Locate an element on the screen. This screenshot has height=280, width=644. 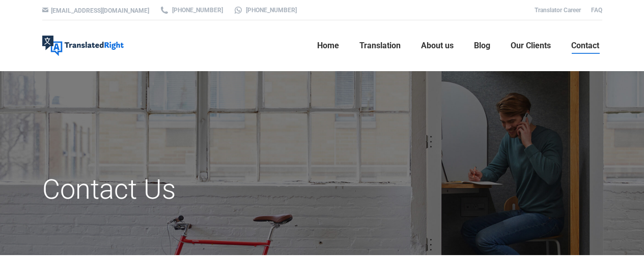
a: About us is located at coordinates (437, 46).